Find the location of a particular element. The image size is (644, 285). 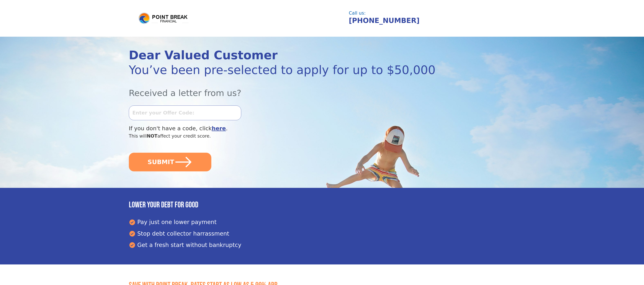

div: Call us: is located at coordinates (429, 13).